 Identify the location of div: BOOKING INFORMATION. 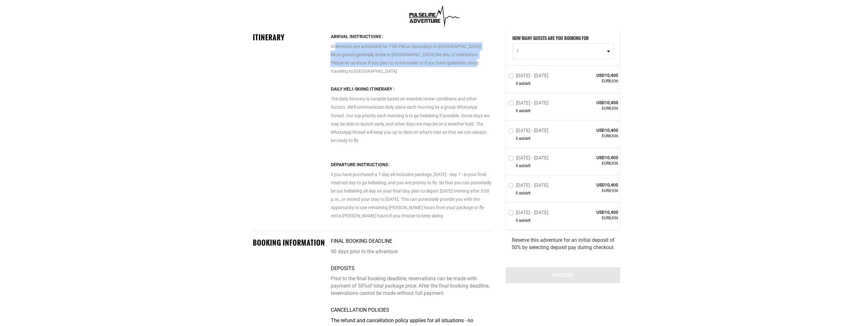
(290, 243).